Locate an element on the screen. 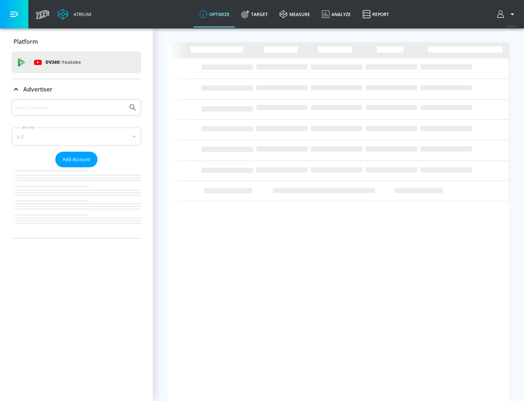 The width and height of the screenshot is (524, 401). a: Target is located at coordinates (255, 14).